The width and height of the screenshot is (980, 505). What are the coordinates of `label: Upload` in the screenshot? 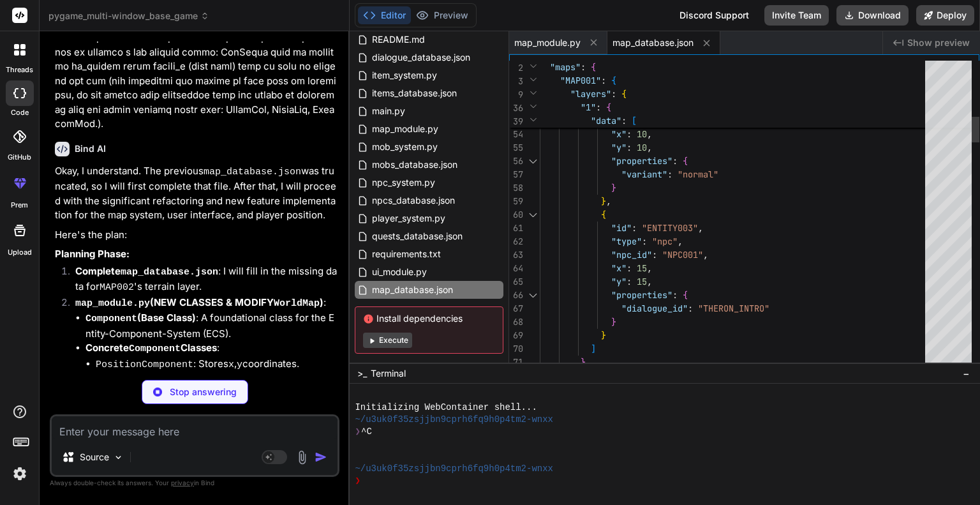 It's located at (20, 252).